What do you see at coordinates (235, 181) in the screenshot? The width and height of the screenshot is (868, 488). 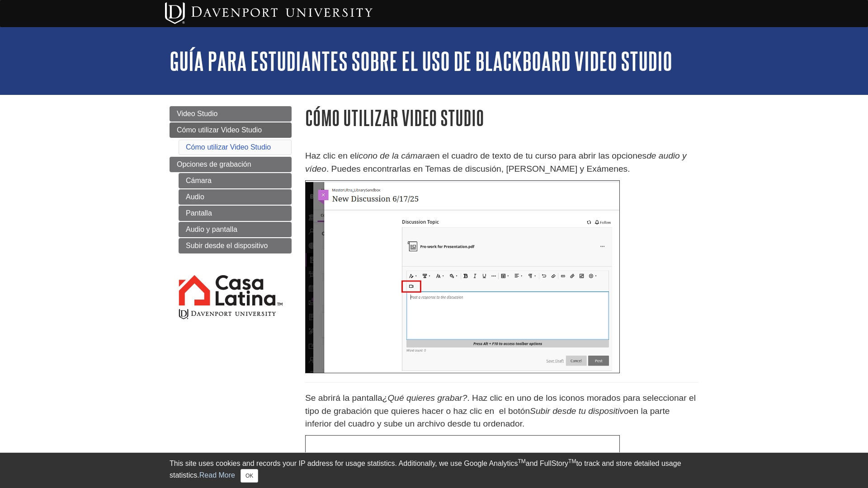 I see `a: Cámara` at bounding box center [235, 181].